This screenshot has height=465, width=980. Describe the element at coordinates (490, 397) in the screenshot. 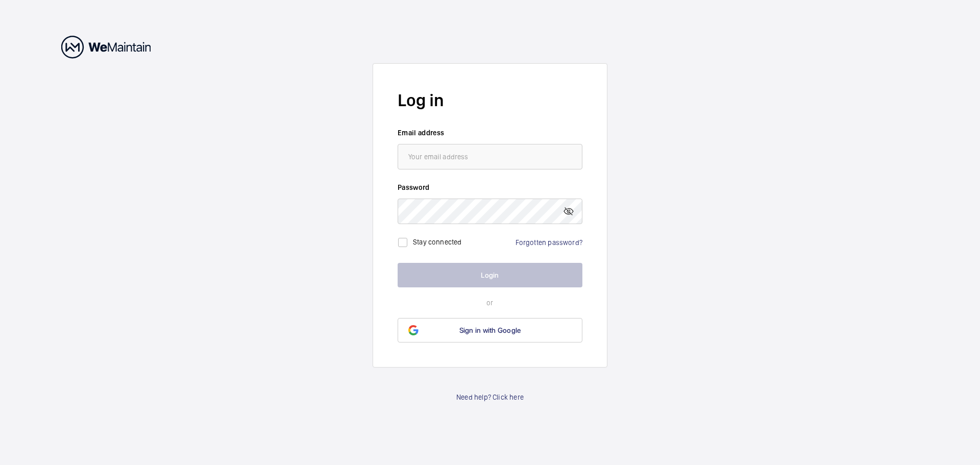

I see `a: Need help? Click here` at that location.